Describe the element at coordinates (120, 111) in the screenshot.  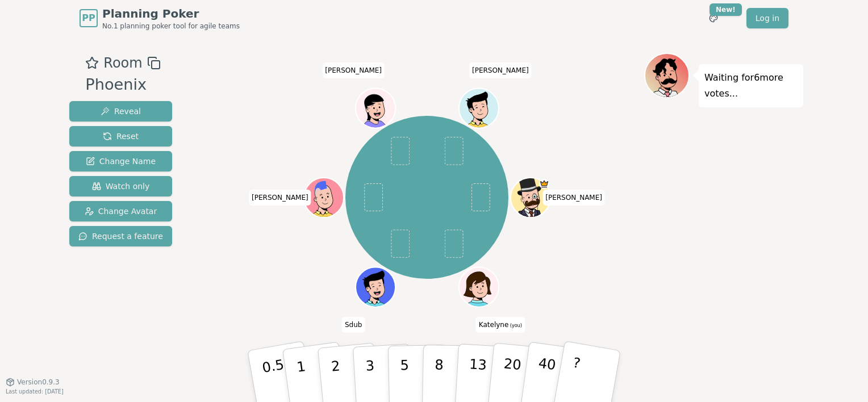
I see `button: Reveal` at that location.